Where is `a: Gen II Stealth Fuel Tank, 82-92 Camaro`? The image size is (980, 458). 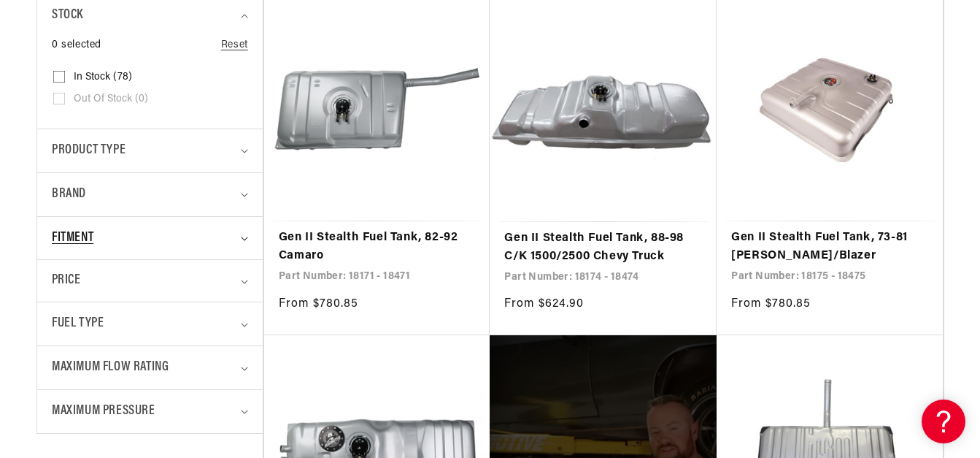 a: Gen II Stealth Fuel Tank, 82-92 Camaro is located at coordinates (377, 247).